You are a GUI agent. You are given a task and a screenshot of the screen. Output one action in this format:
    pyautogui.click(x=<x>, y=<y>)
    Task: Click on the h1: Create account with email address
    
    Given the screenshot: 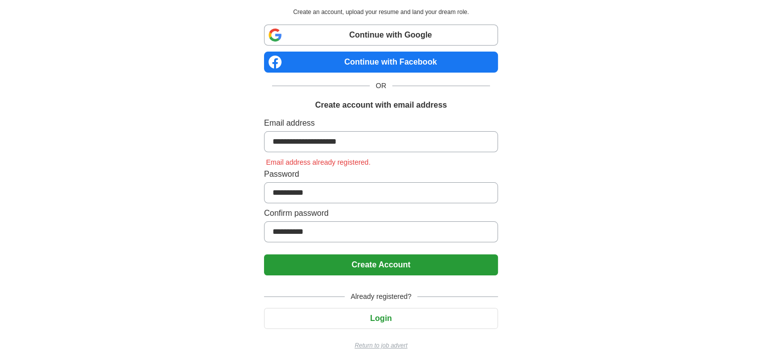 What is the action you would take?
    pyautogui.click(x=381, y=105)
    